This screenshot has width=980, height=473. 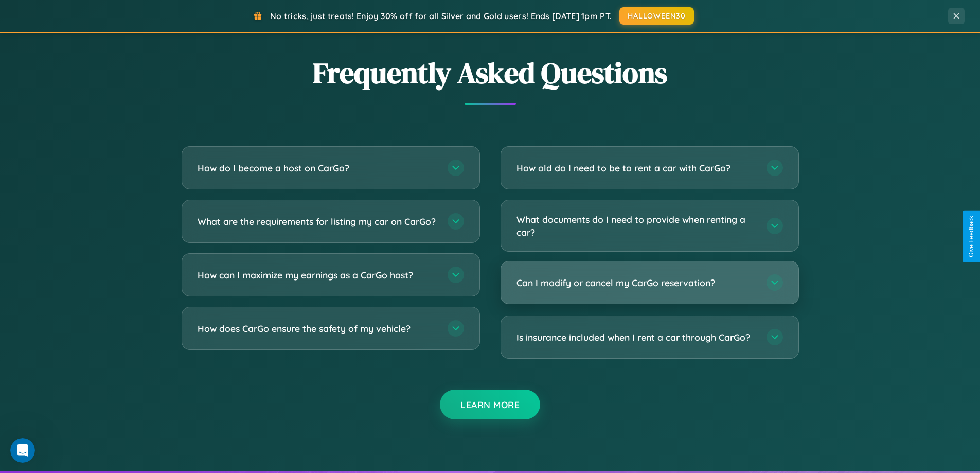 I want to click on h3: Can I modify or cancel my CarGo reservation?, so click(x=637, y=283).